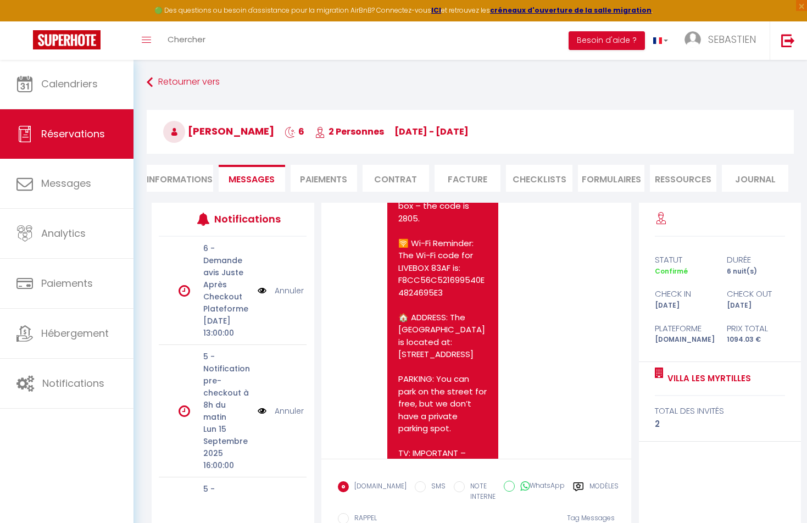 This screenshot has height=523, width=807. What do you see at coordinates (186, 41) in the screenshot?
I see `a: Chercher` at bounding box center [186, 41].